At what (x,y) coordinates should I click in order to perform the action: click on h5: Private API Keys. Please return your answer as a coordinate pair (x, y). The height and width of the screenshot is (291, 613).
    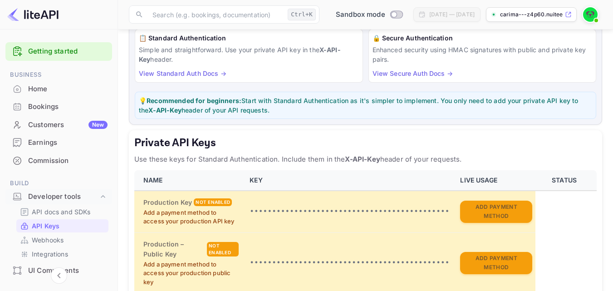
    Looking at the image, I should click on (365, 143).